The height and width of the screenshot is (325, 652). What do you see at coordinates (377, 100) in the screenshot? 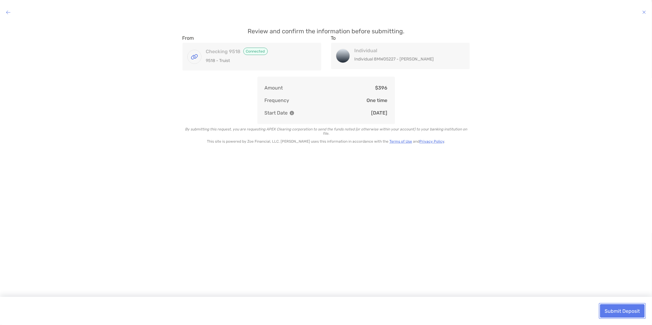
I see `p: One time` at bounding box center [377, 100].